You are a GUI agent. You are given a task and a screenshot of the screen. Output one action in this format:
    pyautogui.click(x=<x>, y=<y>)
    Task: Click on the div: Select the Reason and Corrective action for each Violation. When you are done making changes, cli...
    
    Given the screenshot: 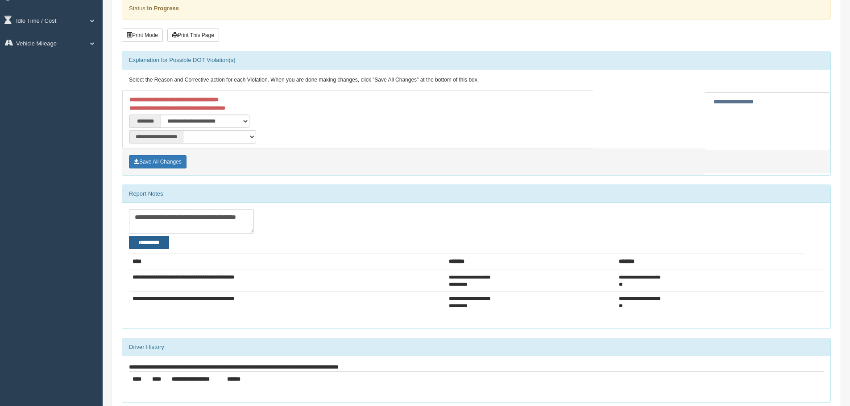 What is the action you would take?
    pyautogui.click(x=476, y=80)
    